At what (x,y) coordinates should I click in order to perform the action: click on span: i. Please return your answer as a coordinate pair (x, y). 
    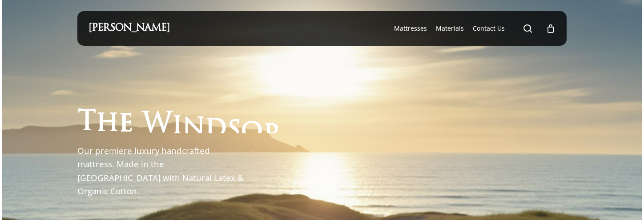
    Looking at the image, I should click on (177, 126).